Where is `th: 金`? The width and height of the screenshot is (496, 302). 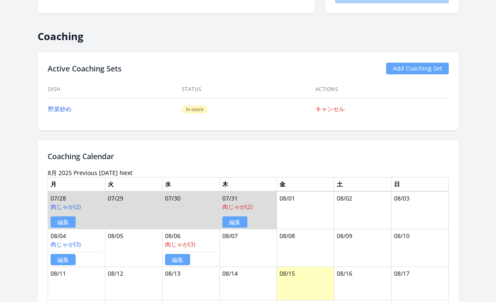
th: 金 is located at coordinates (305, 184).